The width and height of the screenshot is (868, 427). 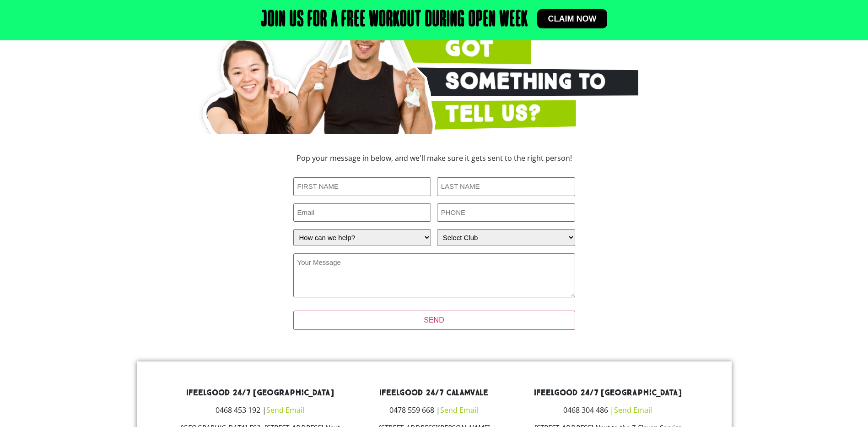 What do you see at coordinates (260, 410) in the screenshot?
I see `h3: 0468 453 192 |` at bounding box center [260, 410].